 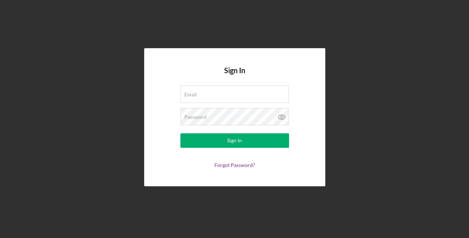 What do you see at coordinates (235, 140) in the screenshot?
I see `button: Sign In` at bounding box center [235, 140].